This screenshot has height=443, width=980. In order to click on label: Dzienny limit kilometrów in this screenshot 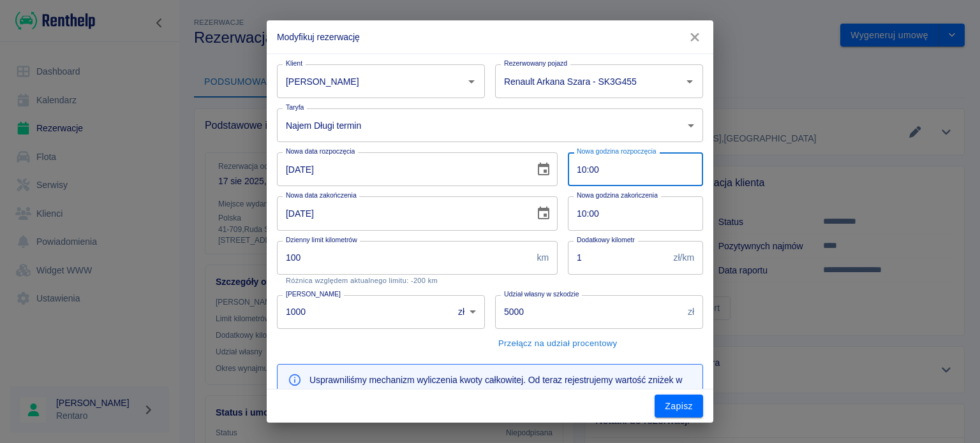, I will do `click(321, 240)`.